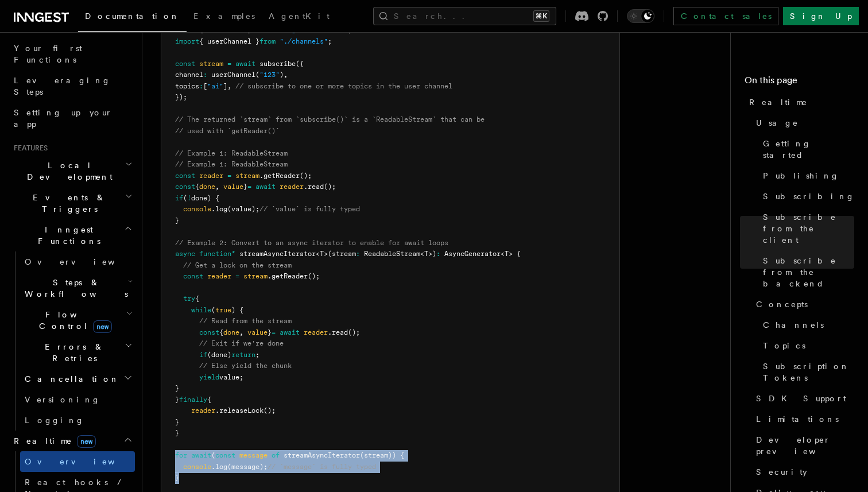 The width and height of the screenshot is (868, 492). What do you see at coordinates (299, 18) in the screenshot?
I see `a: AgentKit` at bounding box center [299, 18].